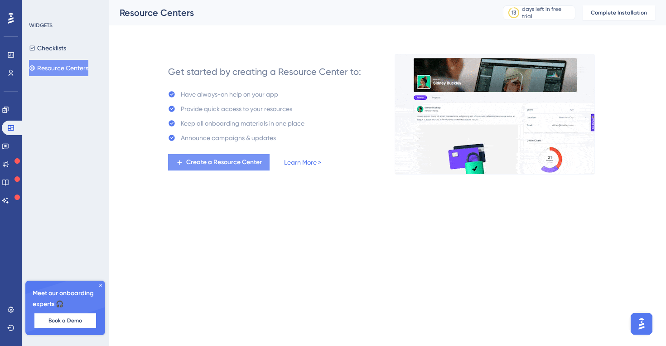  What do you see at coordinates (303, 162) in the screenshot?
I see `a: Learn More >` at bounding box center [303, 162].